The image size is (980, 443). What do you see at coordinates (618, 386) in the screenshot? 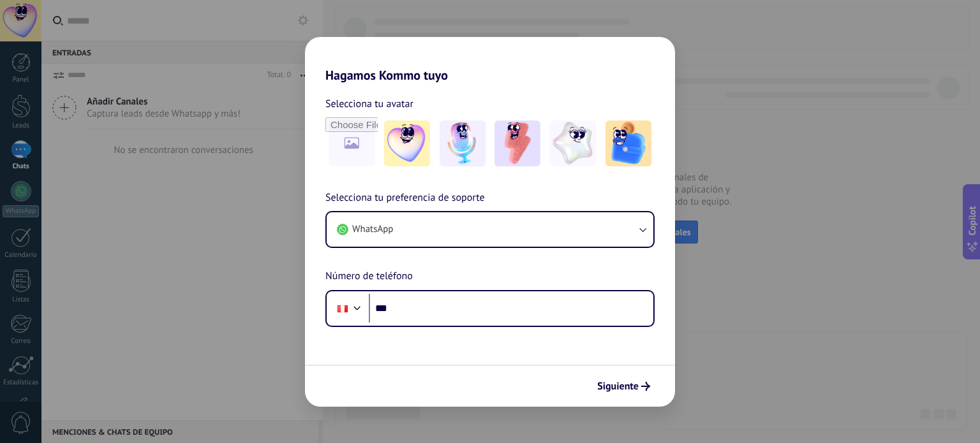
I see `span: Siguiente` at bounding box center [618, 386].